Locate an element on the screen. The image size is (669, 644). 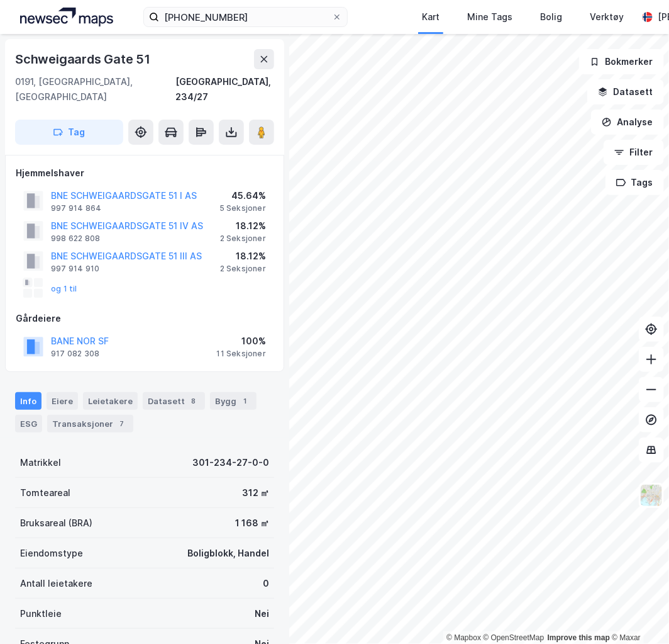
div: ESG is located at coordinates (28, 424).